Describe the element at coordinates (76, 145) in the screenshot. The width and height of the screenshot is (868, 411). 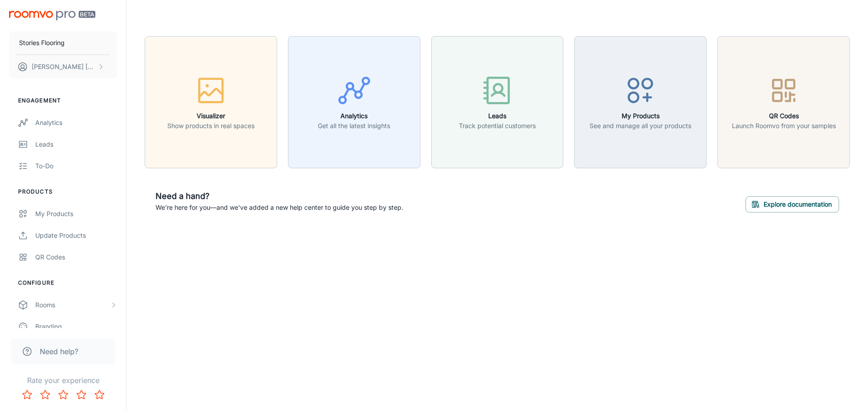
I see `div: Leads` at that location.